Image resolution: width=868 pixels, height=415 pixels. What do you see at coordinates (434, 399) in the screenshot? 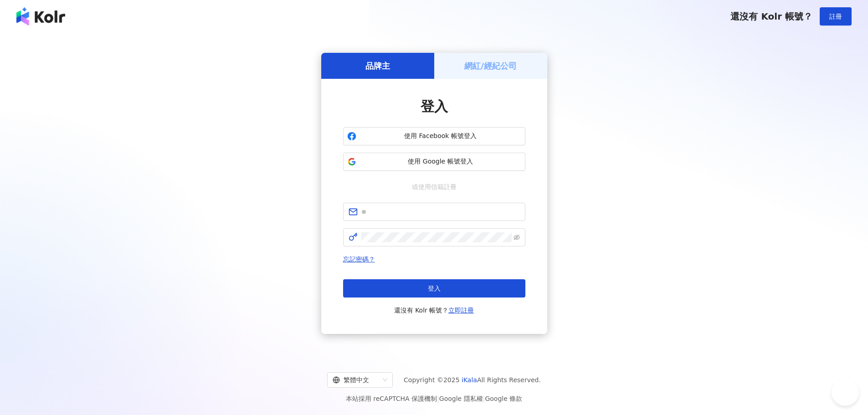
I see `span: 本站採用 reCAPTCHA 保護機制` at bounding box center [434, 399].